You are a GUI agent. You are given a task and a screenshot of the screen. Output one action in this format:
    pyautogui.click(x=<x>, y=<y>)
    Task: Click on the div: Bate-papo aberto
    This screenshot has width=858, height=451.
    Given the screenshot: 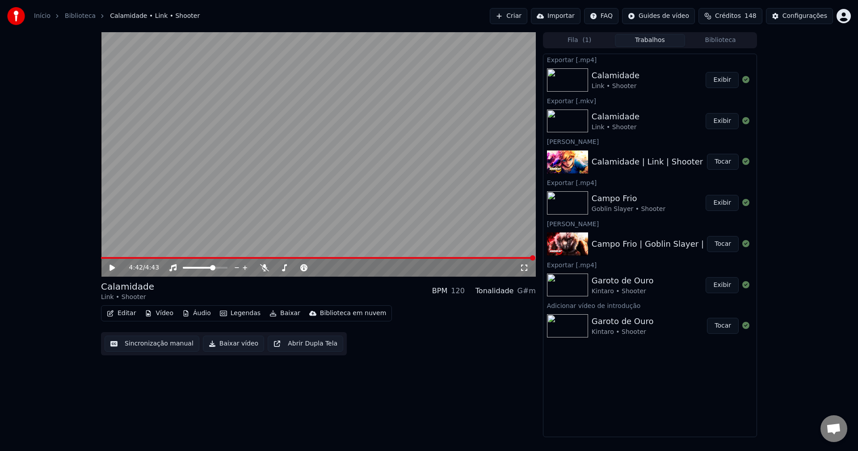 What is the action you would take?
    pyautogui.click(x=834, y=429)
    